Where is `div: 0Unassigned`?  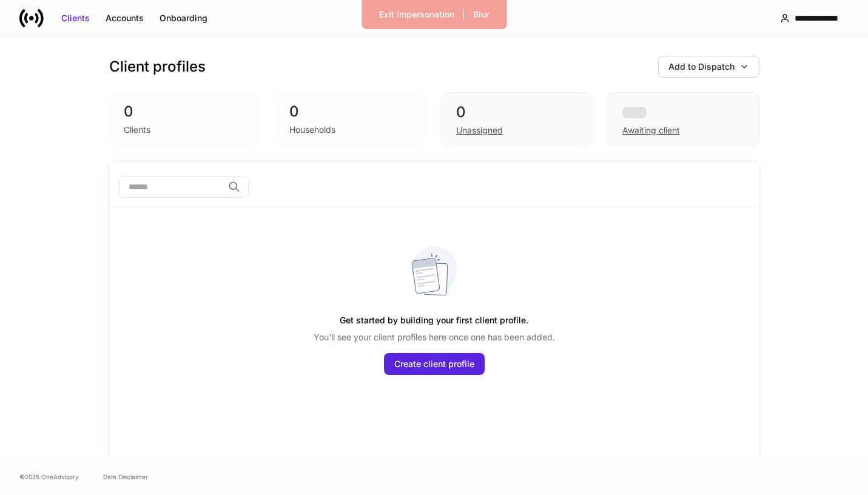
div: 0Unassigned is located at coordinates (517, 120).